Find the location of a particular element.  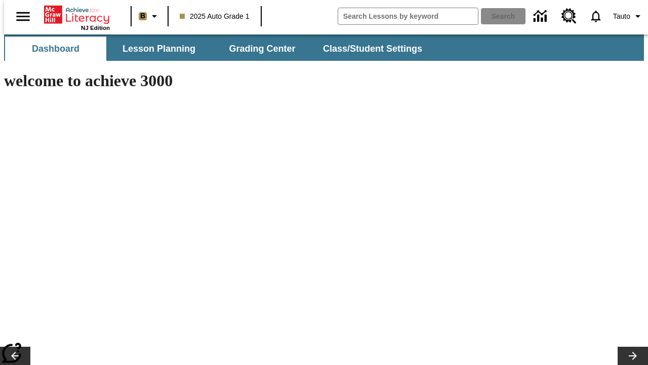

a: Notifications is located at coordinates (596, 16).